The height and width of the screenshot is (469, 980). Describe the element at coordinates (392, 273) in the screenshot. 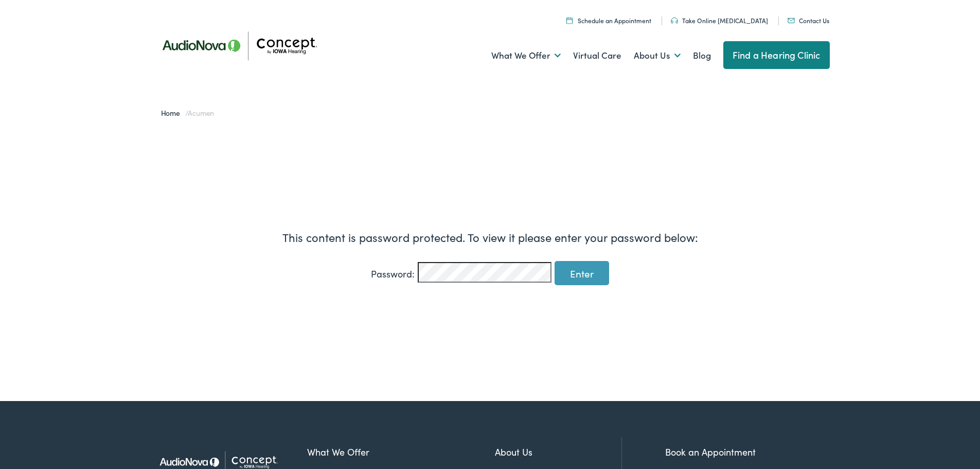

I see `label: Password:` at that location.